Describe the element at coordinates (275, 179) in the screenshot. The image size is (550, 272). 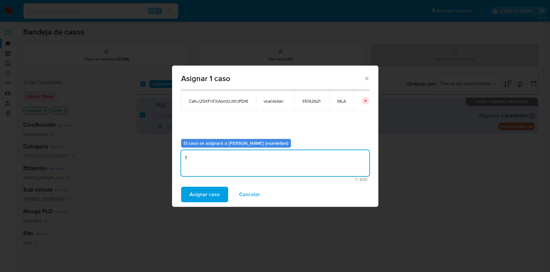
I see `span: Máximo 500 caracteres` at that location.